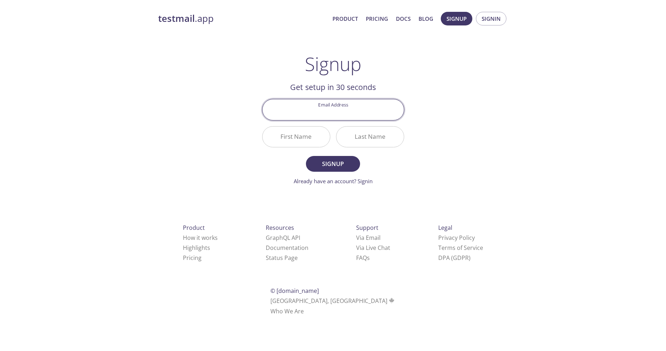  I want to click on span: s, so click(369, 258).